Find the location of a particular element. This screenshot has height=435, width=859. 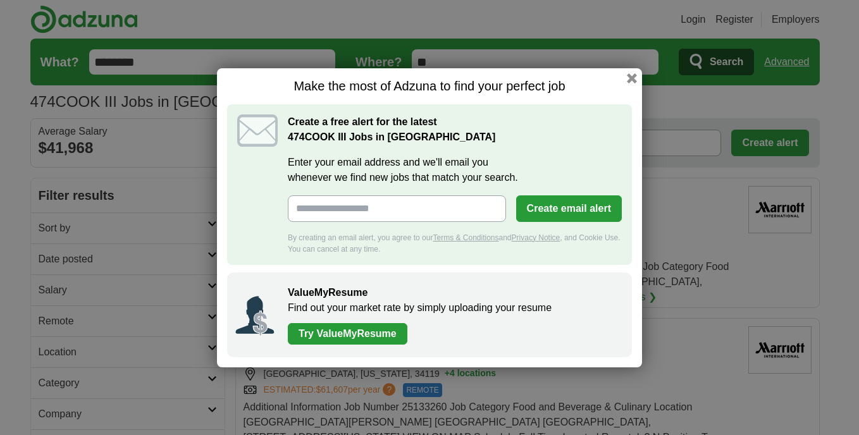

button: Create email alert is located at coordinates (569, 209).